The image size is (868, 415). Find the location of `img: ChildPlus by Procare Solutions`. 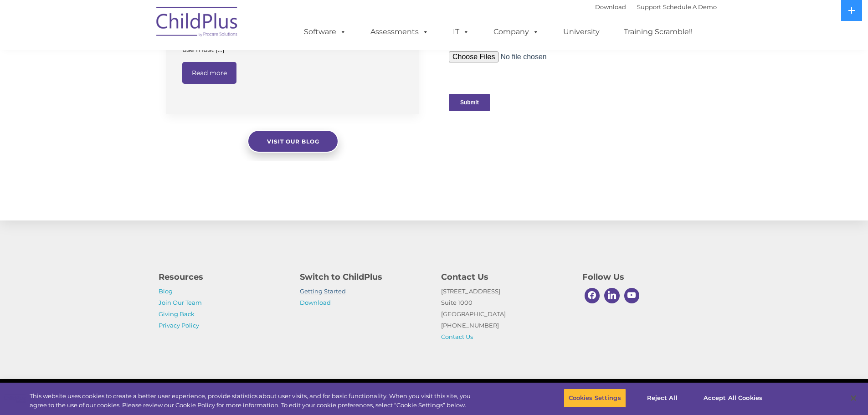

img: ChildPlus by Procare Solutions is located at coordinates (198, 23).